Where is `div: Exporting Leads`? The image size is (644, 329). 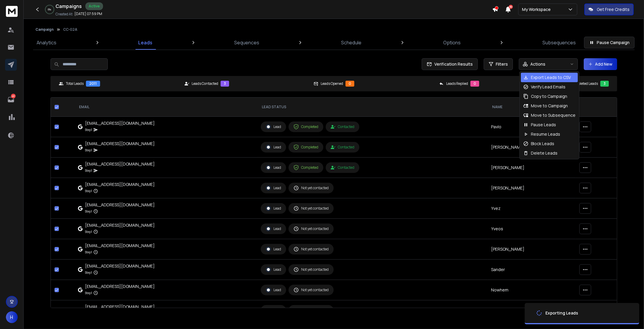
div: Exporting Leads is located at coordinates (562, 313).